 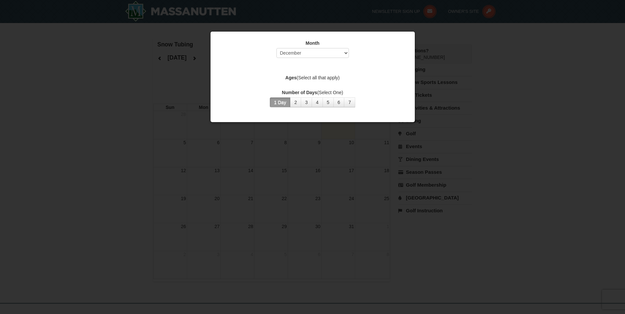 What do you see at coordinates (313, 78) in the screenshot?
I see `label: (Select all that apply)` at bounding box center [313, 78].